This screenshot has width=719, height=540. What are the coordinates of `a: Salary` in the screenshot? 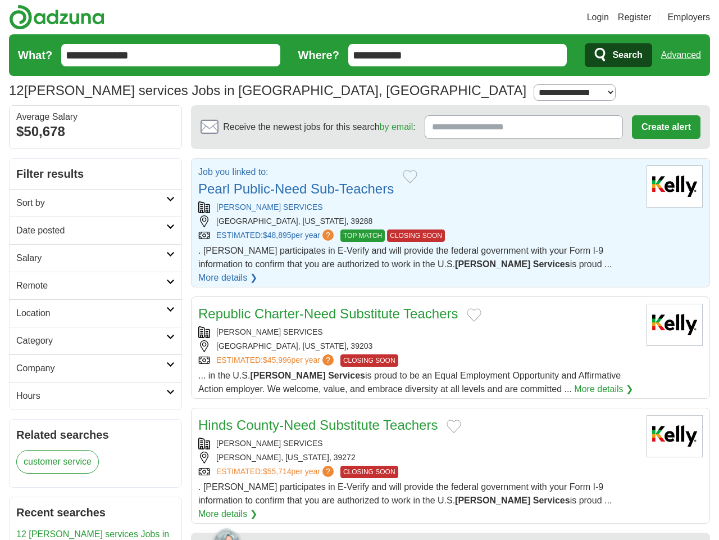 It's located at (96, 257).